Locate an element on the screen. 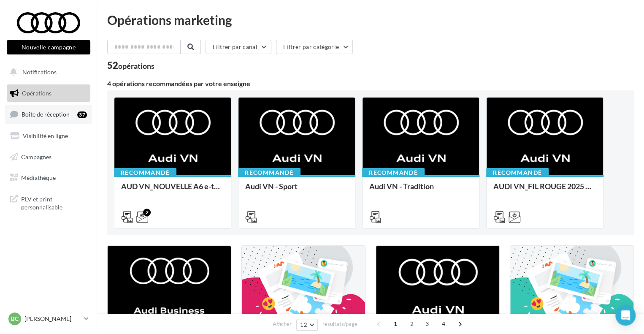 This screenshot has width=644, height=334. button: Notifications is located at coordinates (47, 72).